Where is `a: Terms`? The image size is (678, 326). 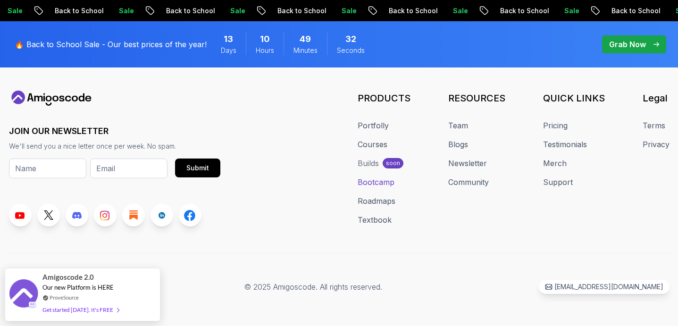
a: Terms is located at coordinates (654, 125).